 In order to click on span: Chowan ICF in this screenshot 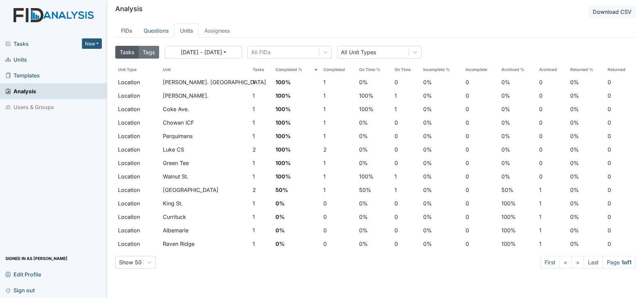, I will do `click(179, 123)`.